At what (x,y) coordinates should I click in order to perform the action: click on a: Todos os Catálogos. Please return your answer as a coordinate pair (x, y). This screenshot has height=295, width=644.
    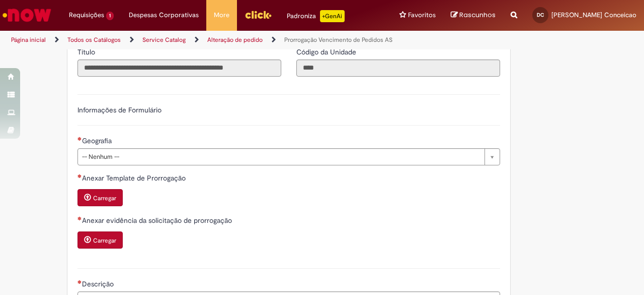
    Looking at the image, I should click on (94, 39).